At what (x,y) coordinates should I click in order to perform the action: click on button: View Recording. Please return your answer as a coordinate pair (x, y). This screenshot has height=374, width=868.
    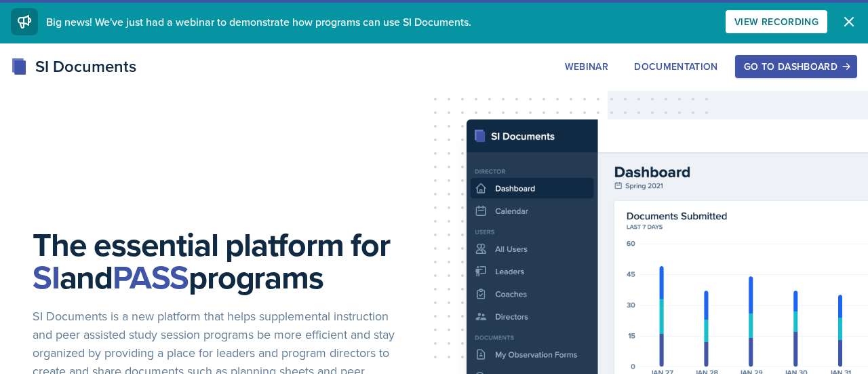
    Looking at the image, I should click on (777, 22).